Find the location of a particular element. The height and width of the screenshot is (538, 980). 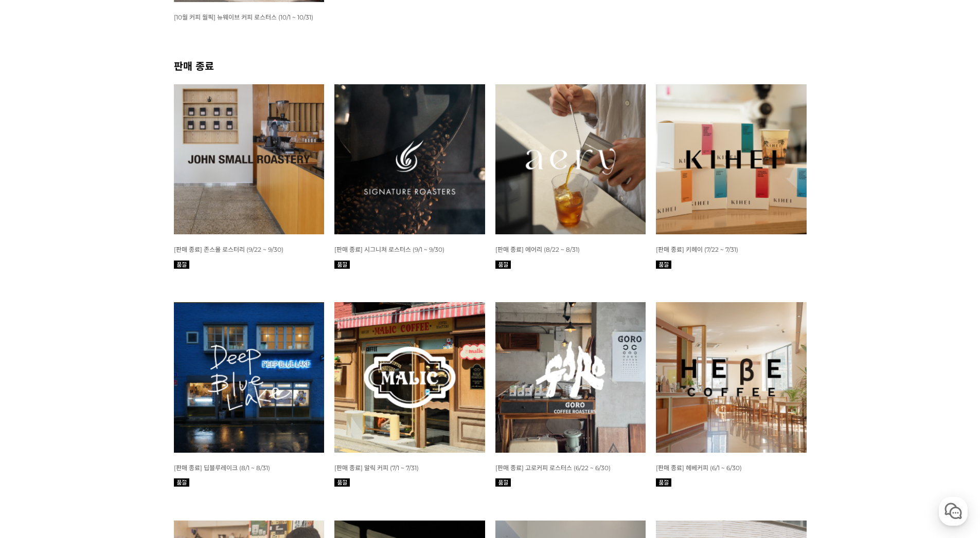

a: [판매 종료] 고로커피 로스터스 (6/22 ~ 6/30) is located at coordinates (553, 468).